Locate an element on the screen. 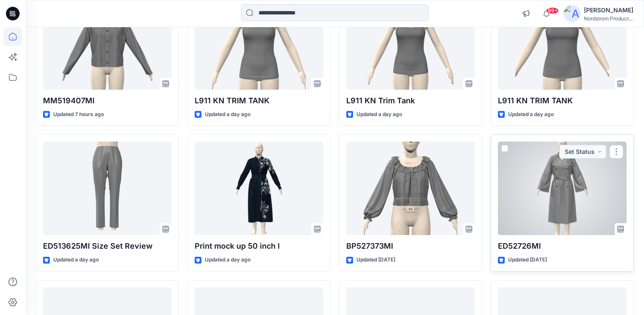  div: Nordstrom Product... is located at coordinates (609, 18).